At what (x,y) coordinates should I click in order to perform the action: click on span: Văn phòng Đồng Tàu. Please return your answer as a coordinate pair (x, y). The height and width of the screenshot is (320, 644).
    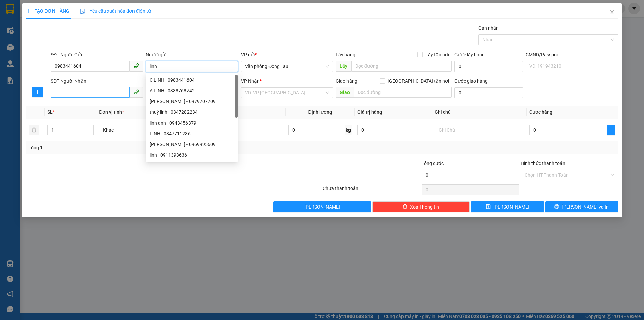
    Looking at the image, I should click on (287, 66).